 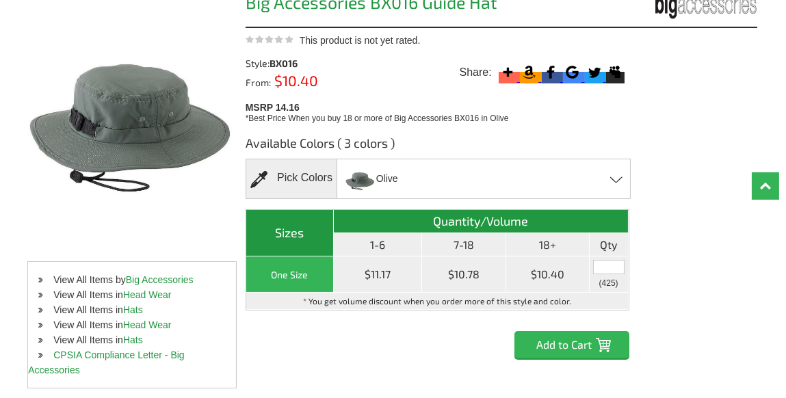 I want to click on span: BX016, so click(x=283, y=63).